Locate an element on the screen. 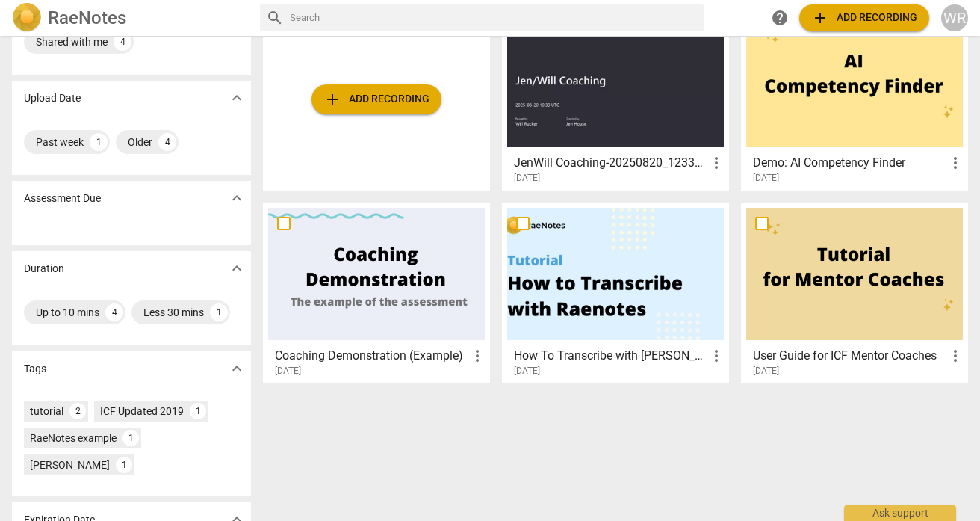  div: Shared with me is located at coordinates (72, 42).